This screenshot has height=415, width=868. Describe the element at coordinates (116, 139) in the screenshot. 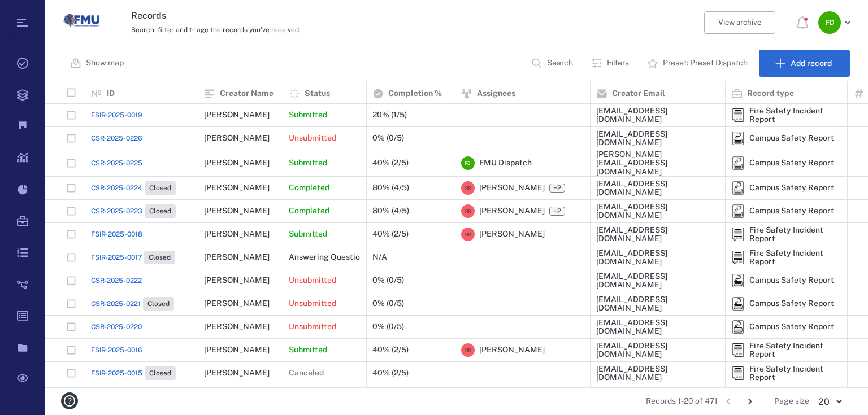

I see `span: CSR-2025-0226` at that location.